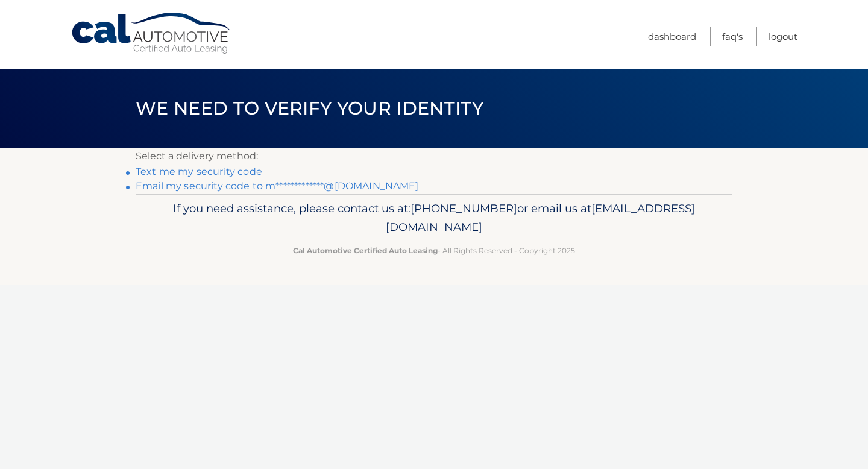 This screenshot has height=469, width=868. Describe the element at coordinates (199, 171) in the screenshot. I see `a: Text me my security code` at that location.